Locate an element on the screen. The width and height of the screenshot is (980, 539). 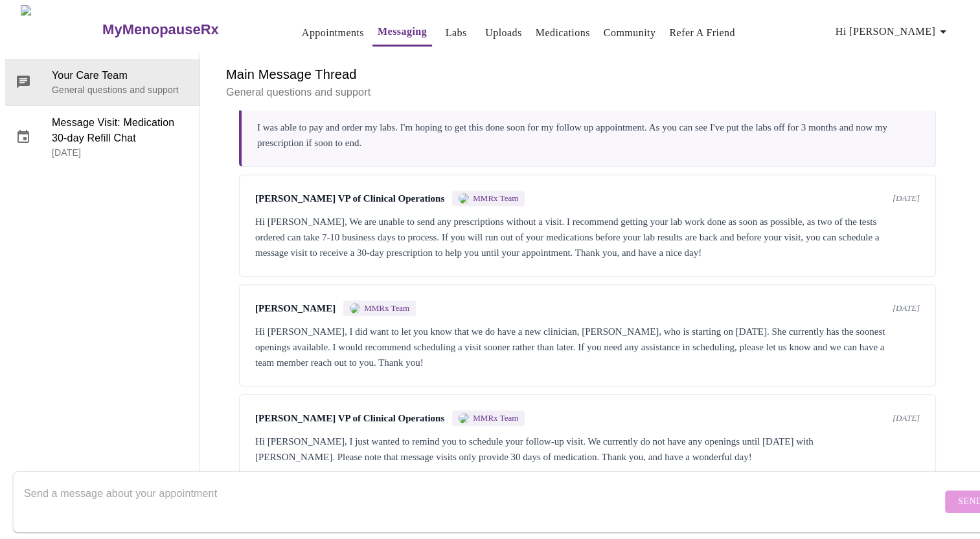
button: Medications is located at coordinates (563, 33).